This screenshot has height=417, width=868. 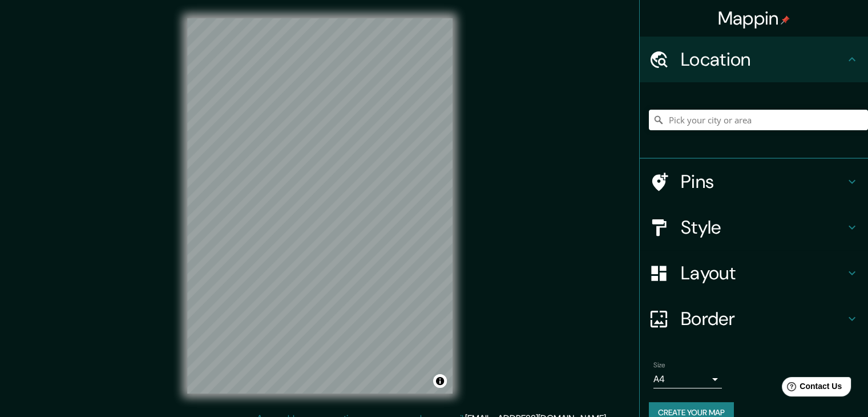 What do you see at coordinates (659, 365) in the screenshot?
I see `label: Size` at bounding box center [659, 365].